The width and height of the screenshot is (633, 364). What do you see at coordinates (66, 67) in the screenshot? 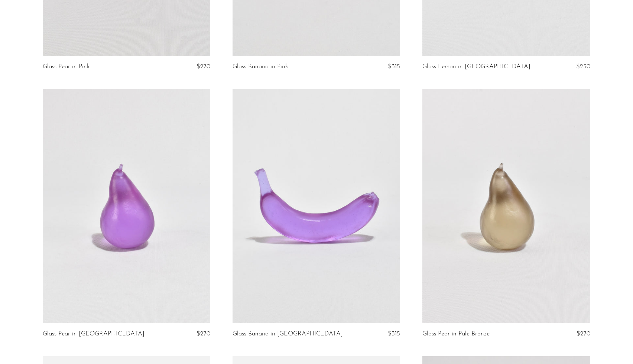
I see `a: Glass Pear in Pink` at bounding box center [66, 67].